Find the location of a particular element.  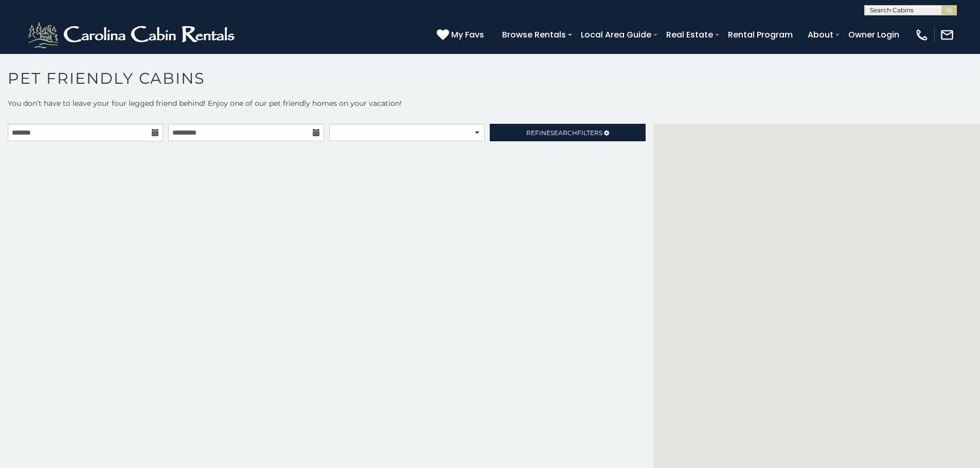

a: Local Area Guide is located at coordinates (616, 34).